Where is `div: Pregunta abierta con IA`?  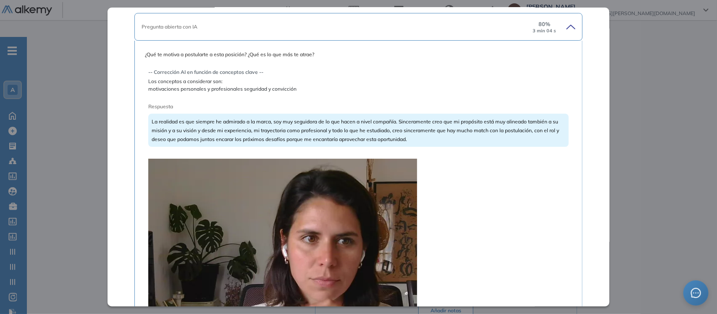
div: Pregunta abierta con IA is located at coordinates (337, 27).